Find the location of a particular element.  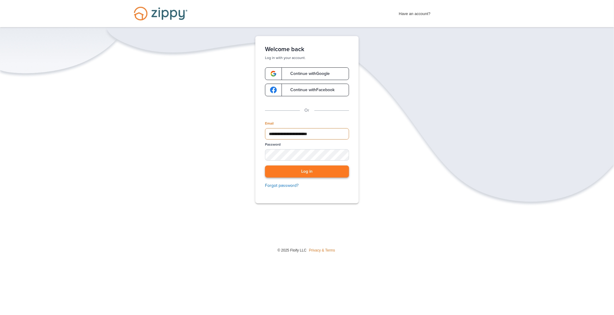

span: Have an account? is located at coordinates (415, 12).